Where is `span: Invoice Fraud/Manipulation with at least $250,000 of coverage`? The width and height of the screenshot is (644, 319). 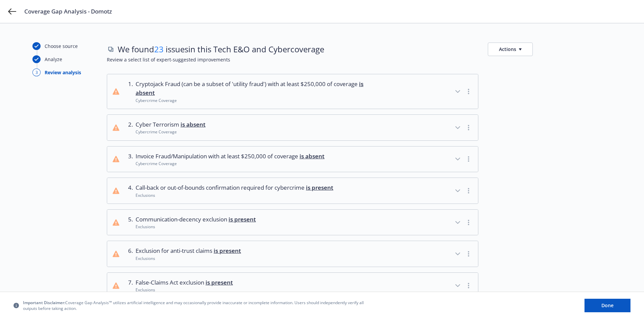 span: Invoice Fraud/Manipulation with at least $250,000 of coverage is located at coordinates (230, 156).